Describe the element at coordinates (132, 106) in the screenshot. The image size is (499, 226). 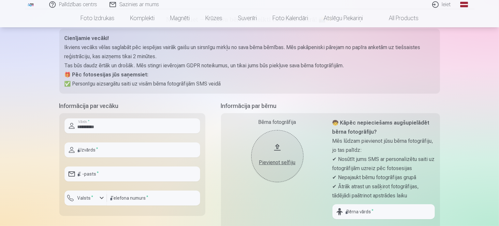
I see `h5: Informācija par vecāku` at that location.